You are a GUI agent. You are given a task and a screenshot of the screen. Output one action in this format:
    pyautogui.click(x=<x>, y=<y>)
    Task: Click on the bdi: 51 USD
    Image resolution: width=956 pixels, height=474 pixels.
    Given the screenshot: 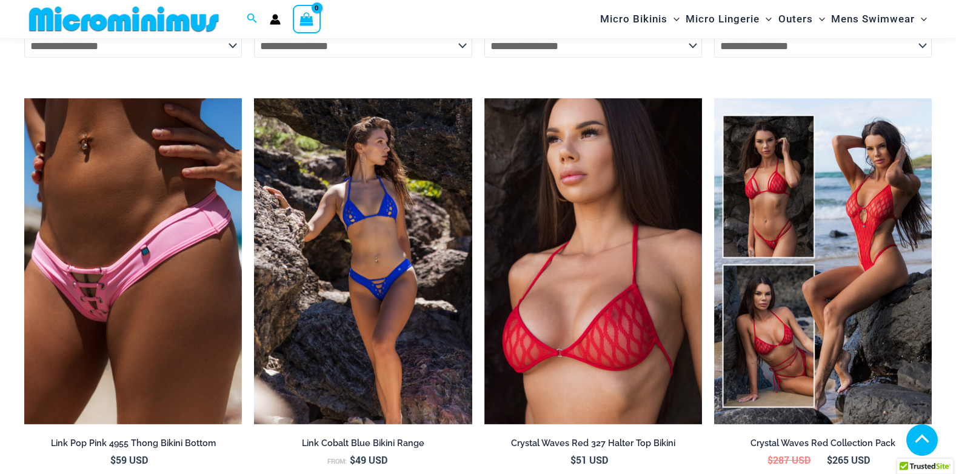 What is the action you would take?
    pyautogui.click(x=589, y=460)
    